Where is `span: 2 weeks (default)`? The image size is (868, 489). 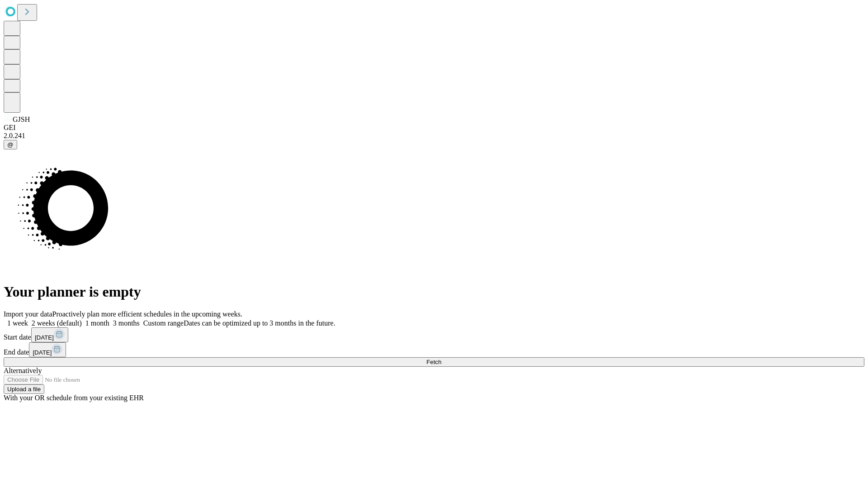
span: 2 weeks (default) is located at coordinates (56, 322).